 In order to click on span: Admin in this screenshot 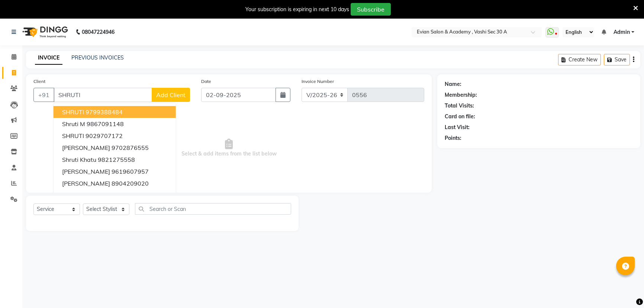, I will do `click(621, 32)`.